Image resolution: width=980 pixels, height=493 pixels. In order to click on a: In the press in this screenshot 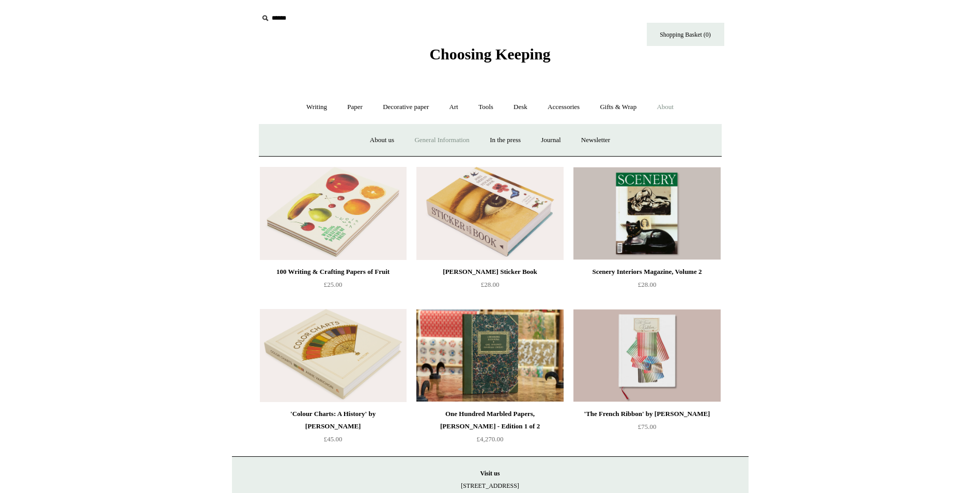, I will do `click(506, 140)`.